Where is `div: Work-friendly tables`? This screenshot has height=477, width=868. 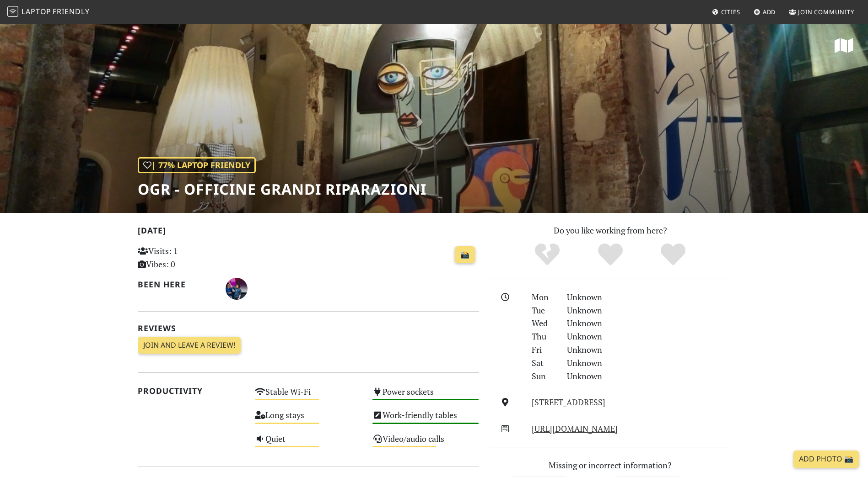
div: Work-friendly tables is located at coordinates (426, 419).